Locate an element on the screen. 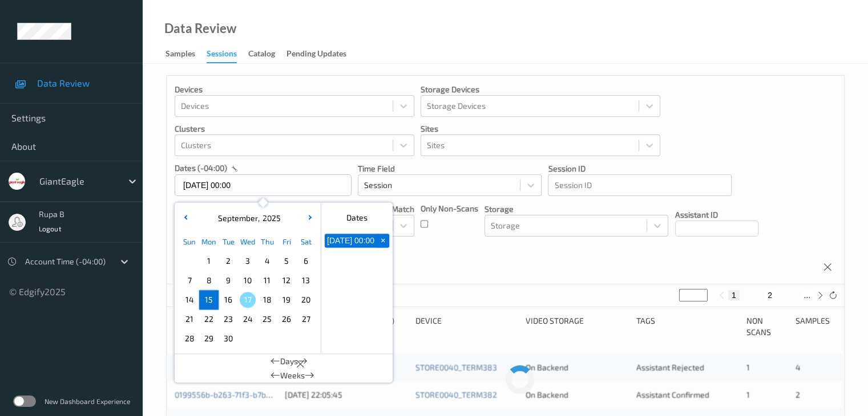 The image size is (868, 416). div: Choose Thursday September 18 of 2025 is located at coordinates (267, 300).